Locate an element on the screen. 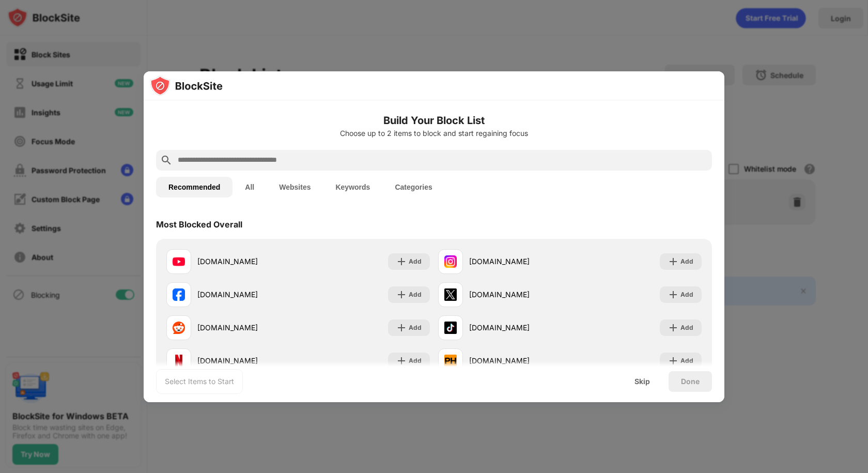 This screenshot has height=473, width=868. h6: Build Your Block List is located at coordinates (434, 120).